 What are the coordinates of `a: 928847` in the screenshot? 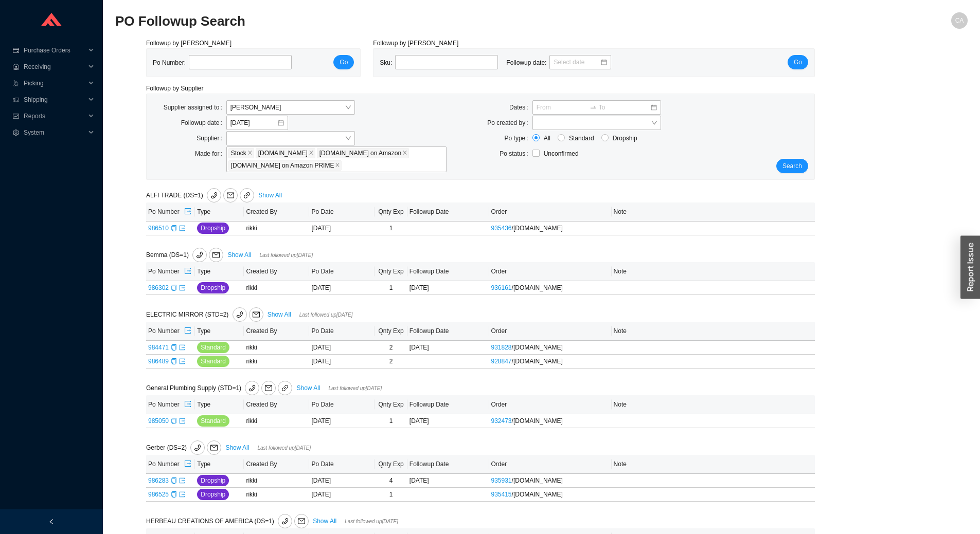 It's located at (501, 361).